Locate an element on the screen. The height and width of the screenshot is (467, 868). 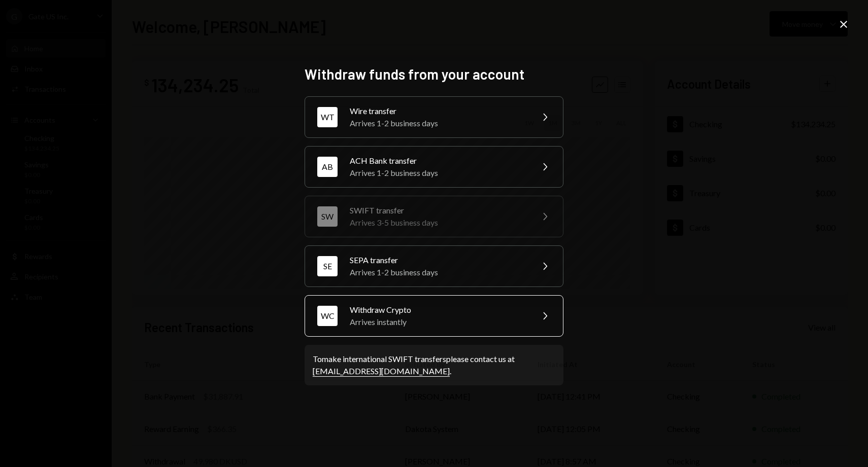
div: SEPA transfer is located at coordinates (438, 260).